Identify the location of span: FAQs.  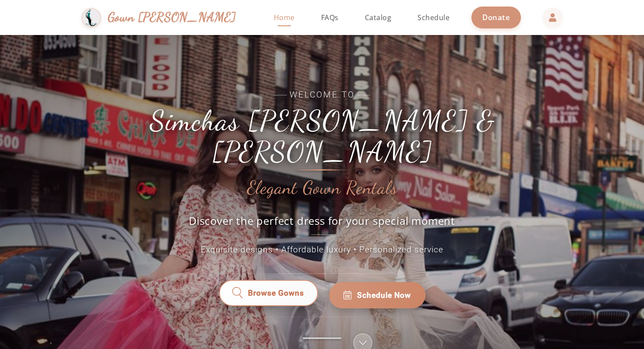
(330, 18).